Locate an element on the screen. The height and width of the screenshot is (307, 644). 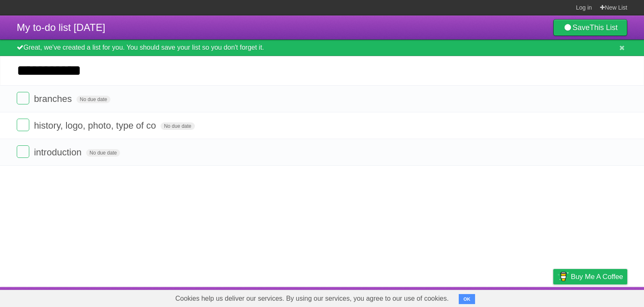
span: branches is located at coordinates (54, 98).